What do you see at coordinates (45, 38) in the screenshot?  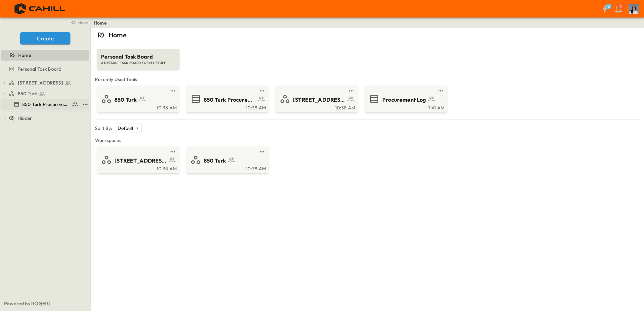 I see `button: Create` at bounding box center [45, 38].